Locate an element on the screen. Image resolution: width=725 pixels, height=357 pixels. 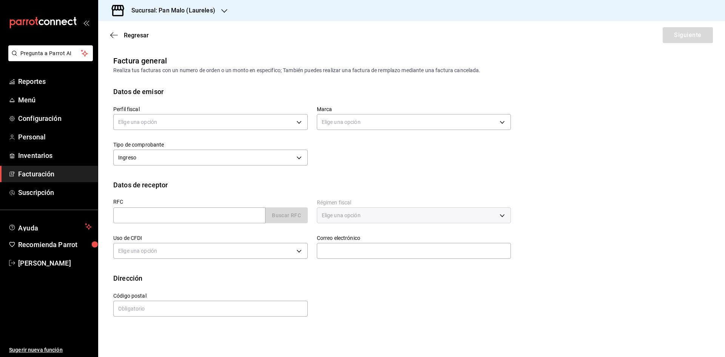
span: Recomienda Parrot is located at coordinates (55, 244).